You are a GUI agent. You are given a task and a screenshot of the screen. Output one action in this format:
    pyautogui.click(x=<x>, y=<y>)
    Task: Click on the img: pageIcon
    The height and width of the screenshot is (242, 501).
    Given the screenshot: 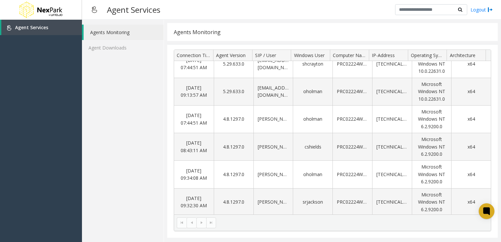 What is the action you would take?
    pyautogui.click(x=94, y=10)
    